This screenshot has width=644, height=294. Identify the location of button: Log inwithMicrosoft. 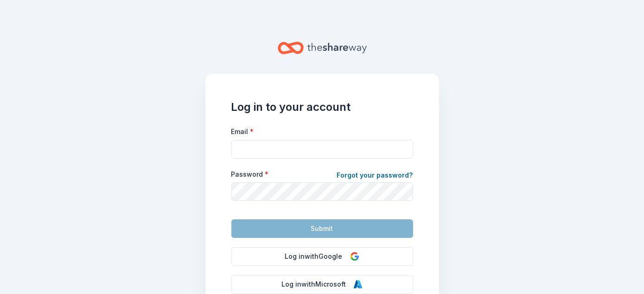
(323, 284).